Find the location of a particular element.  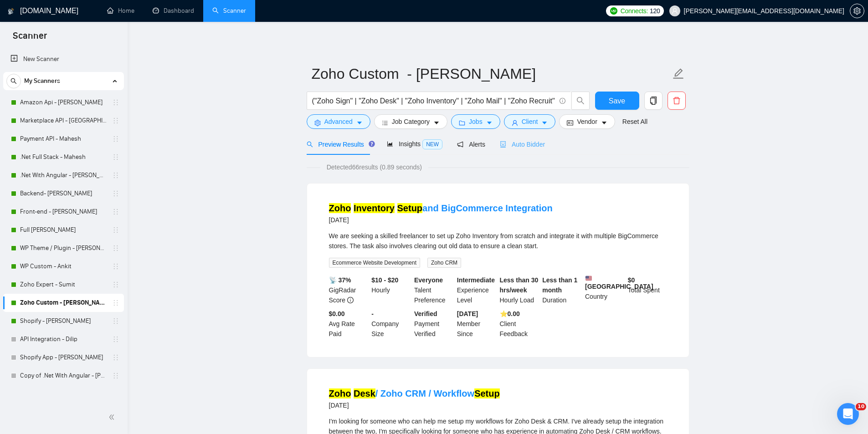

span: edit is located at coordinates (678, 74).